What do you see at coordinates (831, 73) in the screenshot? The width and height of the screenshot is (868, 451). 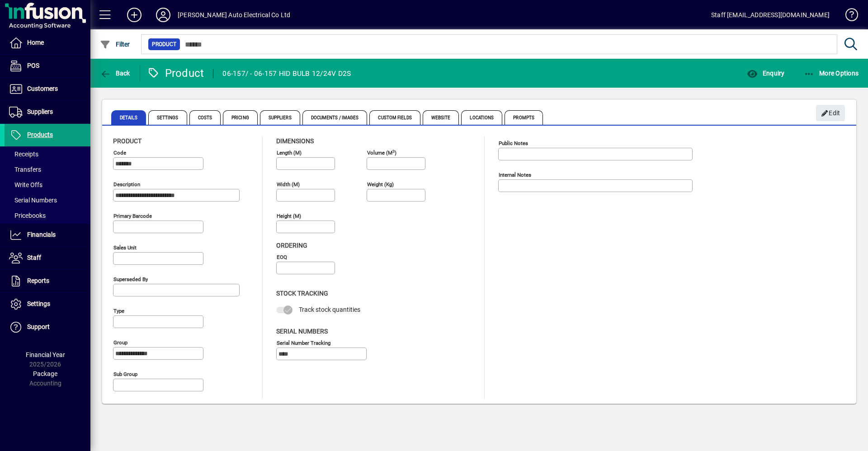 I see `button: More Options` at bounding box center [831, 73].